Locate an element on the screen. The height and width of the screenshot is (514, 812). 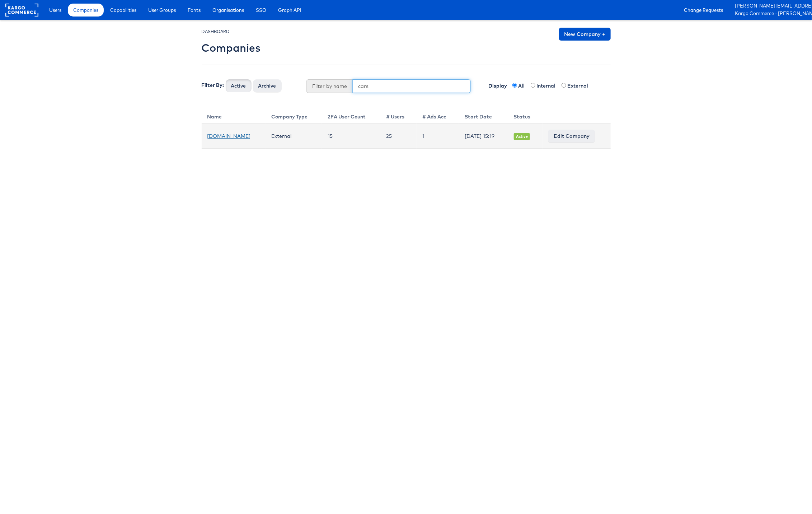
a: Change Requests is located at coordinates (703, 10).